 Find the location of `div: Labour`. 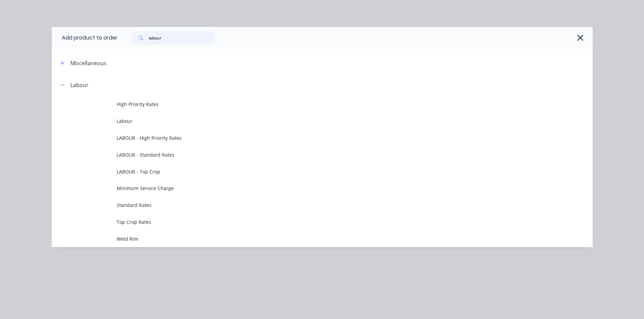

div: Labour is located at coordinates (80, 85).